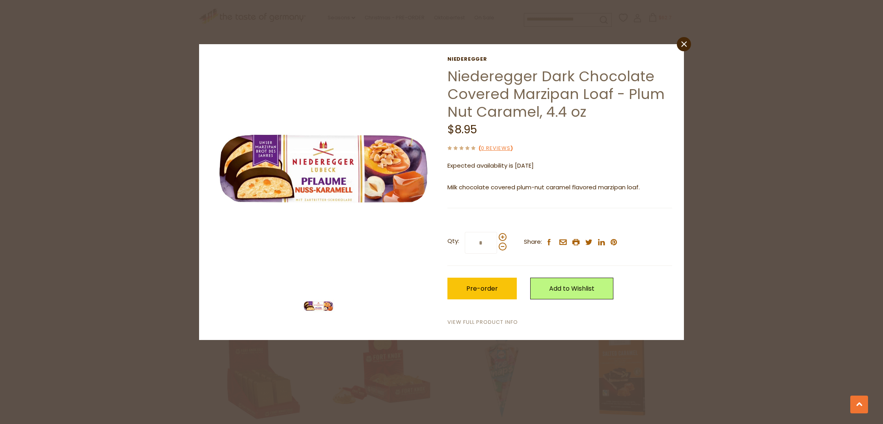 Image resolution: width=883 pixels, height=424 pixels. What do you see at coordinates (482, 322) in the screenshot?
I see `a: View Full Product Info` at bounding box center [482, 322].